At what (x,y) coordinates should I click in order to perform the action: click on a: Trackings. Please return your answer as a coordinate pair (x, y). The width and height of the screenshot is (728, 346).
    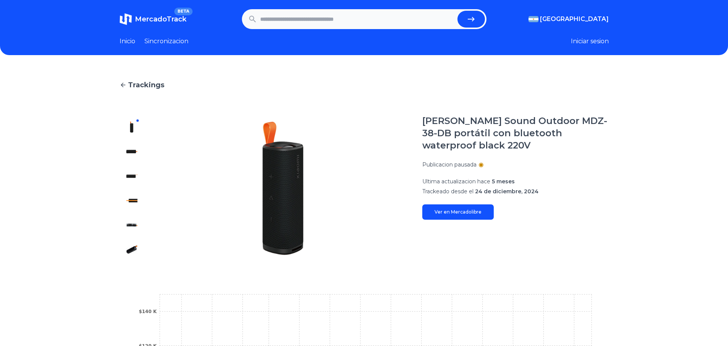
    Looking at the image, I should click on (364, 85).